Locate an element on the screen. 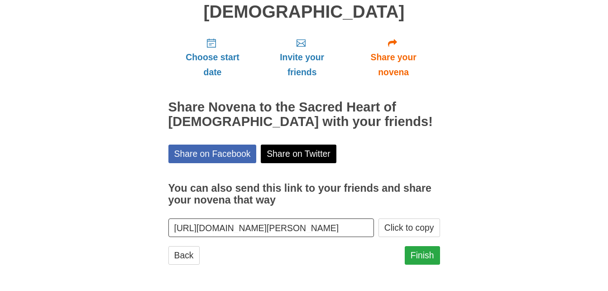 This screenshot has height=291, width=608. span: Share your novena is located at coordinates (394, 65).